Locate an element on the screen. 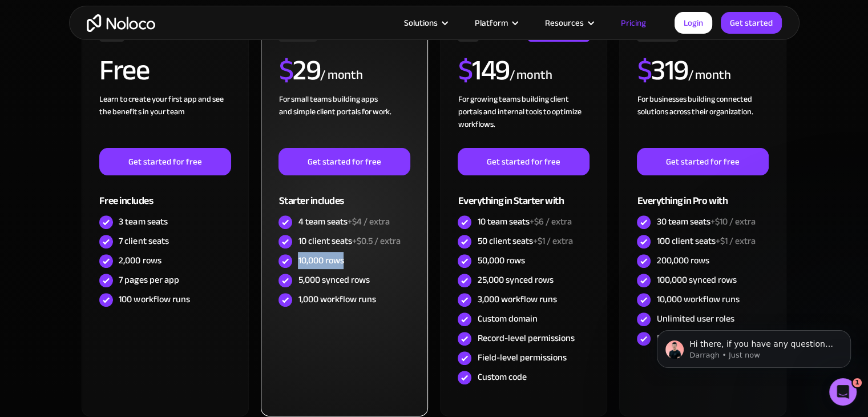  div: 7 pages per app is located at coordinates (148, 280).